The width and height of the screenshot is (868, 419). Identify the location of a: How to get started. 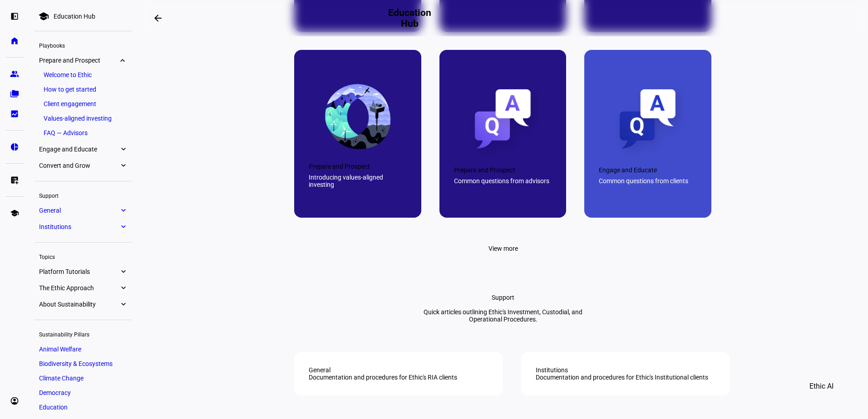
(83, 89).